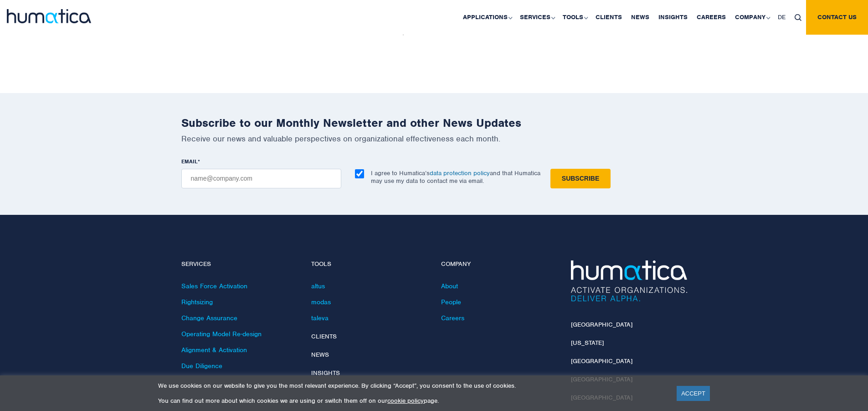  Describe the element at coordinates (197, 302) in the screenshot. I see `a: Rightsizing` at that location.